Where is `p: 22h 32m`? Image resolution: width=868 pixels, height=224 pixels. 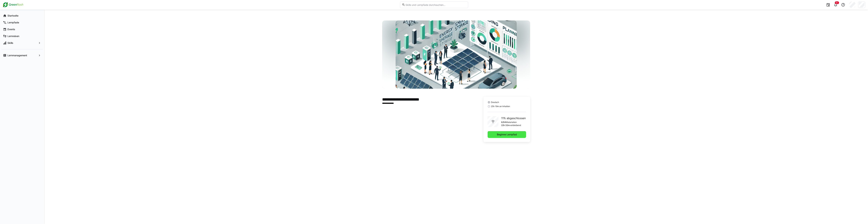
p: 22h 32m is located at coordinates (505, 125).